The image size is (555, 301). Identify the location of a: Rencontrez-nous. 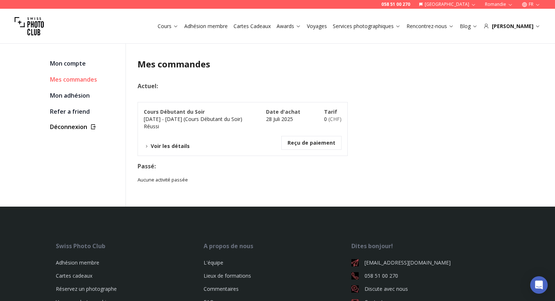
(430, 26).